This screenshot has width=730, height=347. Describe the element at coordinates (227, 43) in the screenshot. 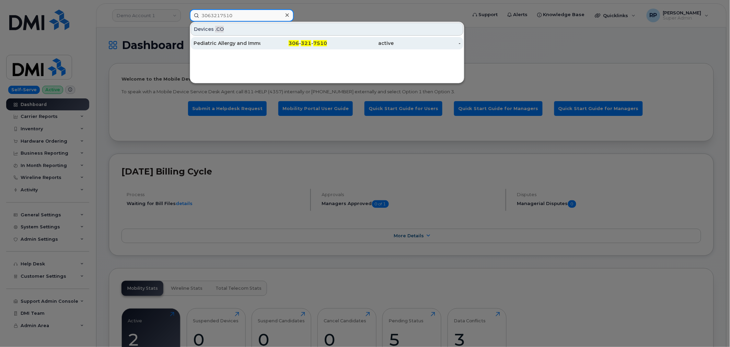

I see `div: Pediatric Allergy and Immunology Program` at that location.